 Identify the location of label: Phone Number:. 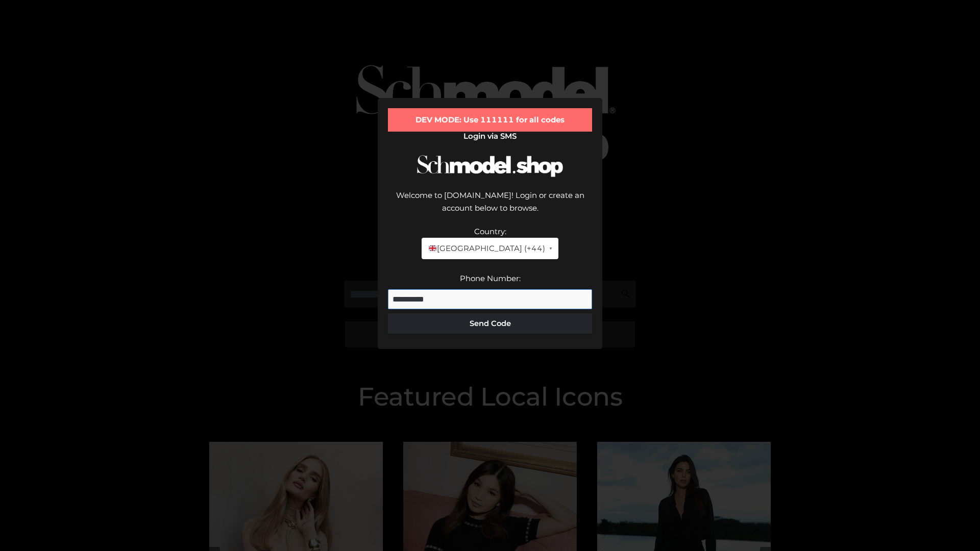
(490, 278).